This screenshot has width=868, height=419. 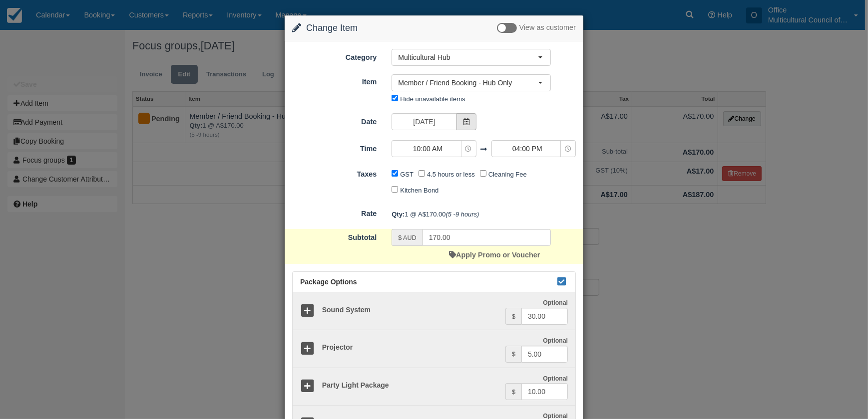 What do you see at coordinates (471, 58) in the screenshot?
I see `button: Multicultural Hub` at bounding box center [471, 58].